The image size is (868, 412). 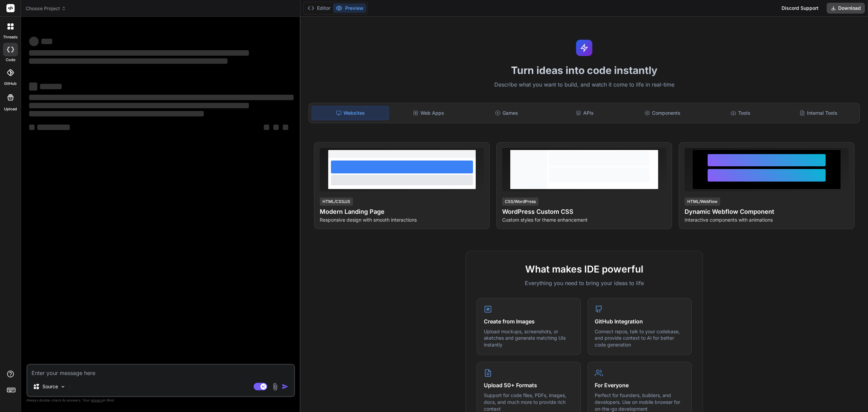 I want to click on span: privacy, so click(x=97, y=400).